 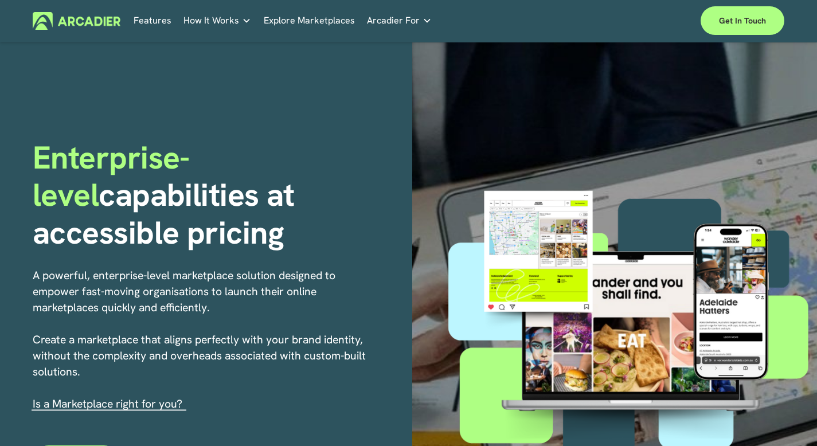 What do you see at coordinates (202, 340) in the screenshot?
I see `p: A powerful, enterprise-level marketplace solution designed to empower fast-moving organisations t...` at bounding box center [202, 340].